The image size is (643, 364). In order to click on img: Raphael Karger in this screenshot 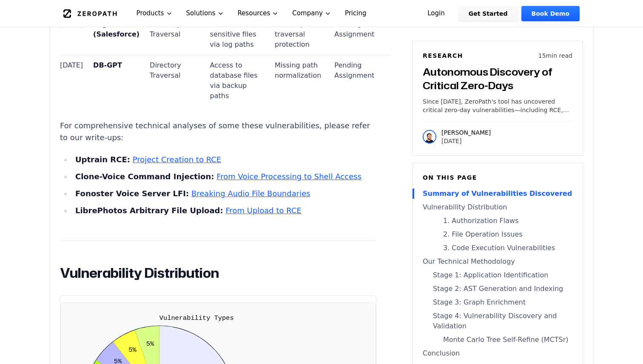, I will do `click(430, 136)`.